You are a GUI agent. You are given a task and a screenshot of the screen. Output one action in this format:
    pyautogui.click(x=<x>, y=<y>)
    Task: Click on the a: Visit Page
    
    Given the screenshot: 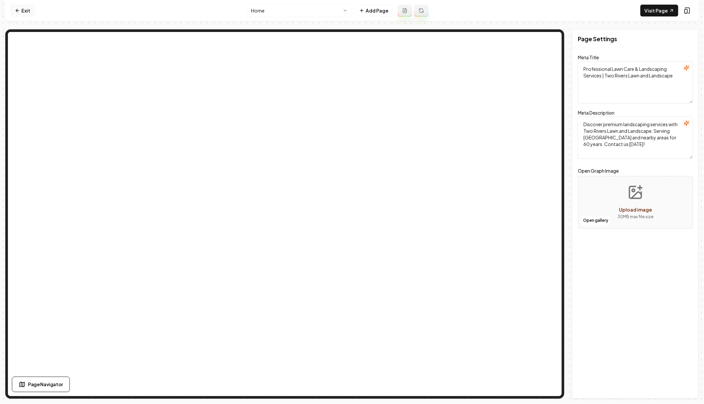 What is the action you would take?
    pyautogui.click(x=659, y=11)
    